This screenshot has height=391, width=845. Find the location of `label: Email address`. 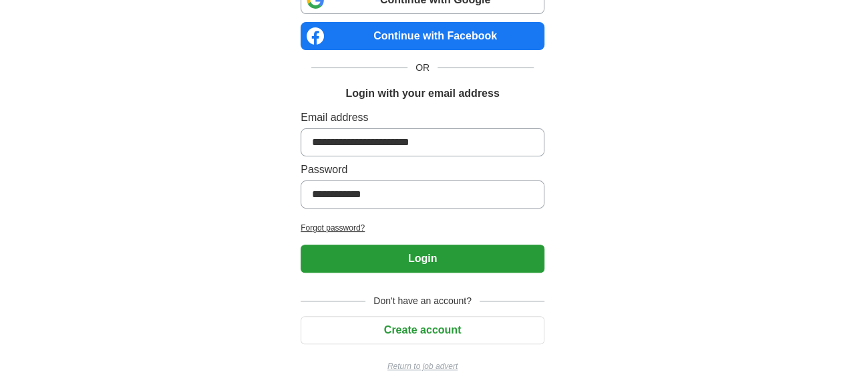

label: Email address is located at coordinates (422, 118).